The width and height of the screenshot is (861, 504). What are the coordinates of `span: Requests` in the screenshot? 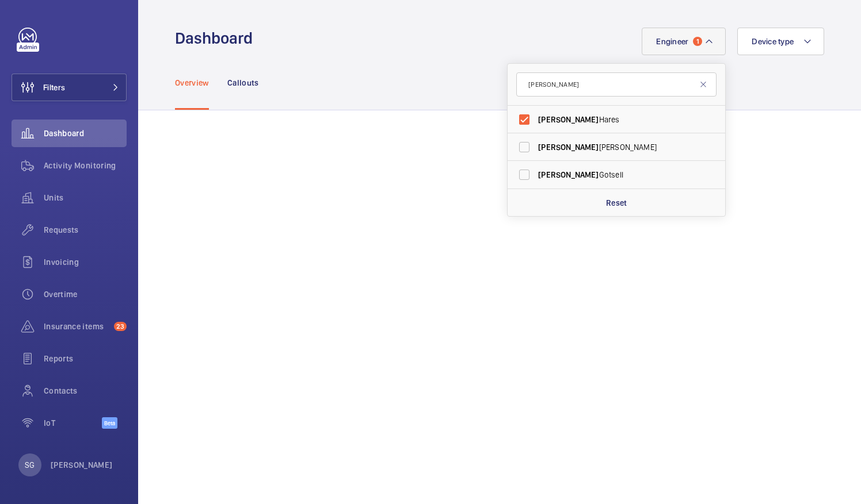 It's located at (85, 230).